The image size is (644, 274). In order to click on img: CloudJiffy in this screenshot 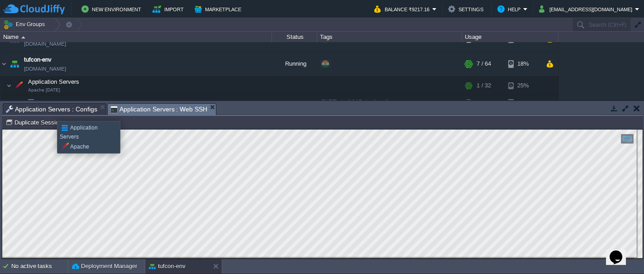, I will do `click(34, 9)`.